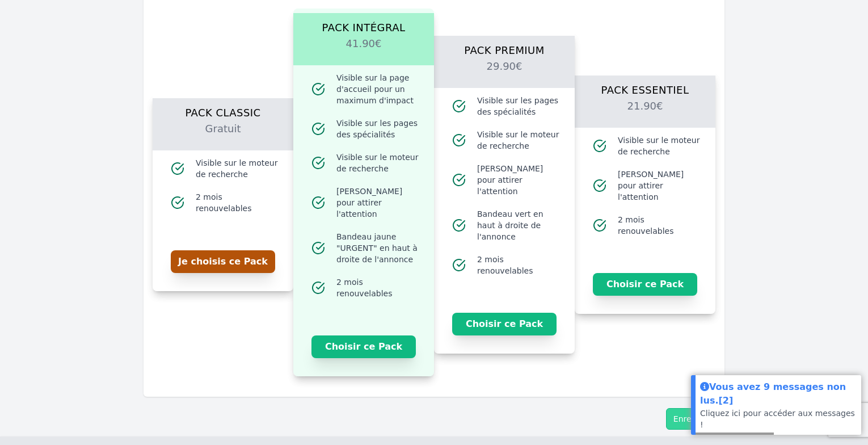 This screenshot has width=868, height=445. Describe the element at coordinates (504, 74) in the screenshot. I see `h2: 29.90€` at that location.